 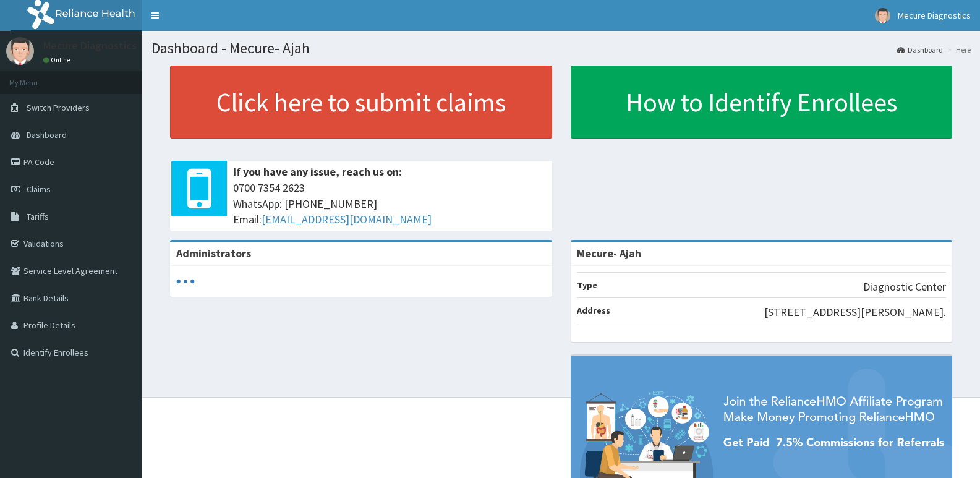 I want to click on span: Switch Providers, so click(x=58, y=108).